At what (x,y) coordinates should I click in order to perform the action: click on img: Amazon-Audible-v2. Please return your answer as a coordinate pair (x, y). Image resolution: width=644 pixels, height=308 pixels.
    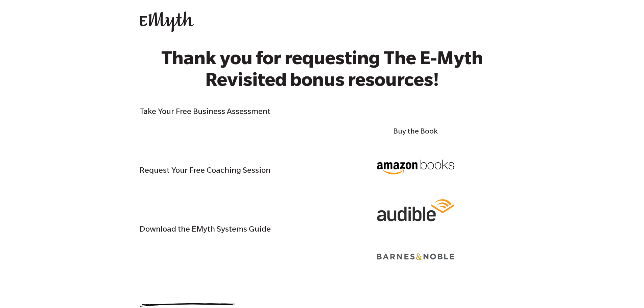
    Looking at the image, I should click on (416, 212).